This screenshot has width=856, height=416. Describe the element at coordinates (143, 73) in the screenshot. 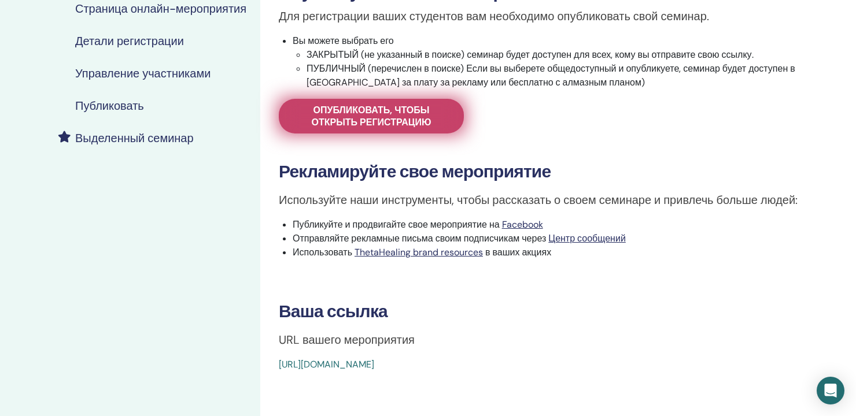

I see `h4: Управление участниками` at that location.